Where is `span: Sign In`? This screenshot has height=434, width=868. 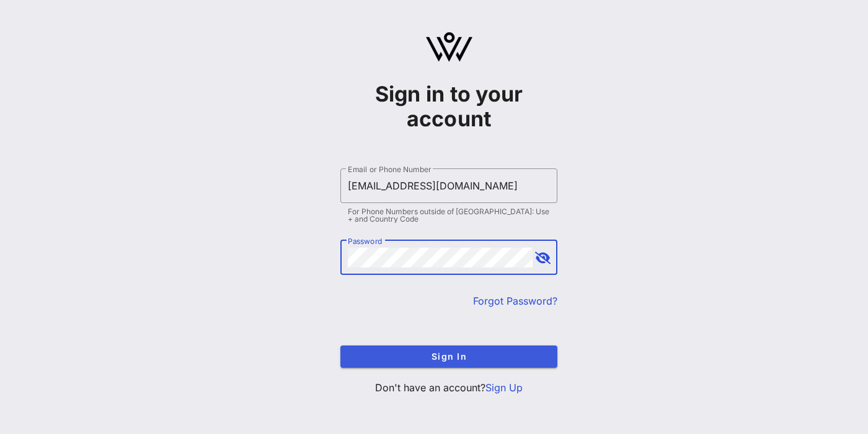 span: Sign In is located at coordinates (449, 356).